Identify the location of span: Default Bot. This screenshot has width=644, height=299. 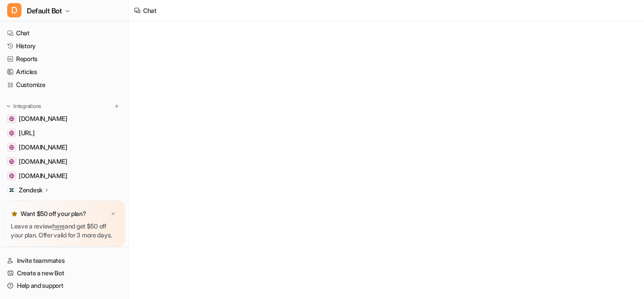
(44, 11).